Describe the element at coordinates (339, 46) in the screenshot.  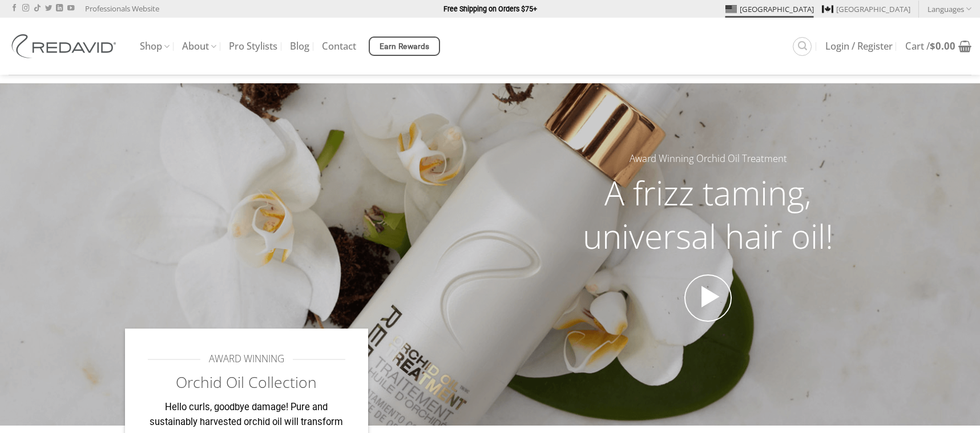
I see `a: Contact` at that location.